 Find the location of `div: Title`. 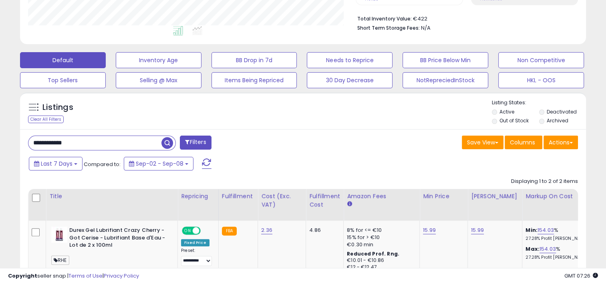

div: Title is located at coordinates (112, 196).